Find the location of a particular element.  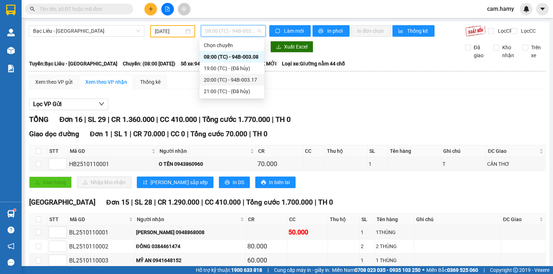

span: CR 70.000 is located at coordinates (149, 134).